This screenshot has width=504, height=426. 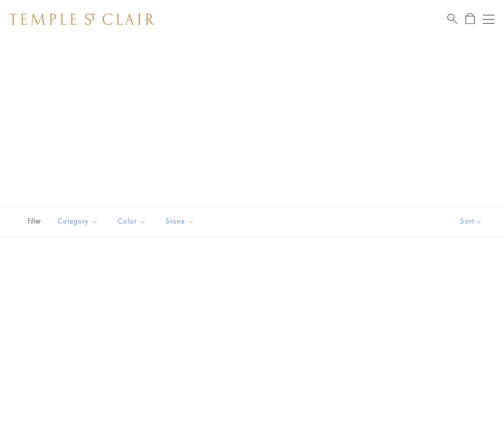 I want to click on a: Open Shopping Bag, so click(x=470, y=19).